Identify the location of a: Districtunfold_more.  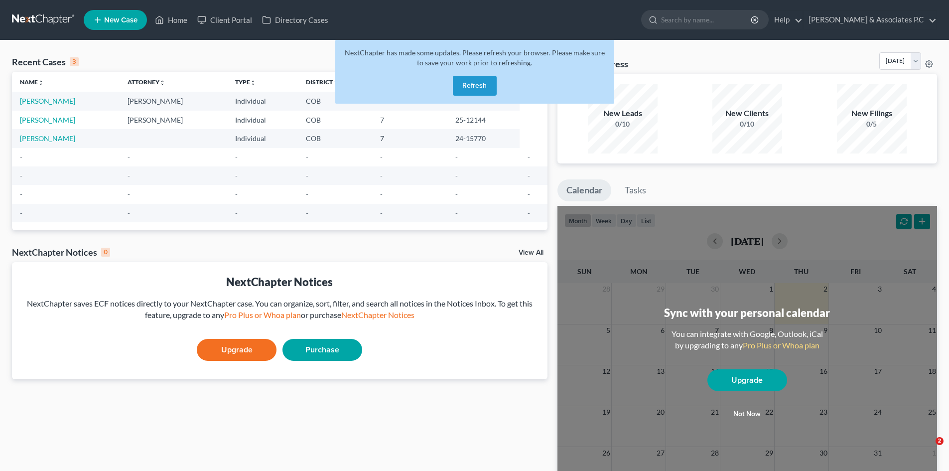
(322, 82).